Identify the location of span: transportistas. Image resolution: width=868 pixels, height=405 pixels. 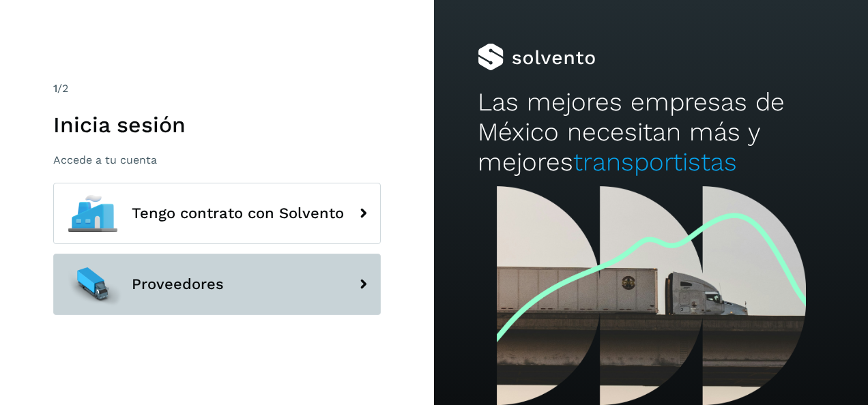
(655, 162).